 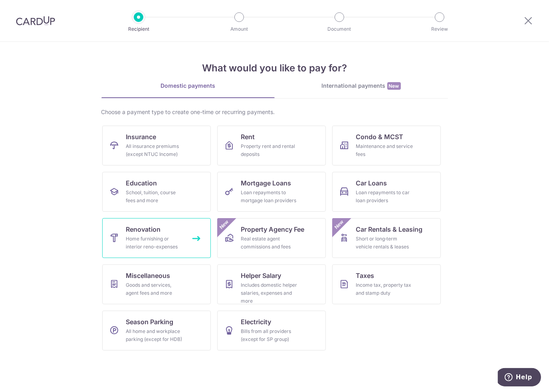 I want to click on a: ElectricityBills from all providers (except for SP group), so click(x=271, y=331).